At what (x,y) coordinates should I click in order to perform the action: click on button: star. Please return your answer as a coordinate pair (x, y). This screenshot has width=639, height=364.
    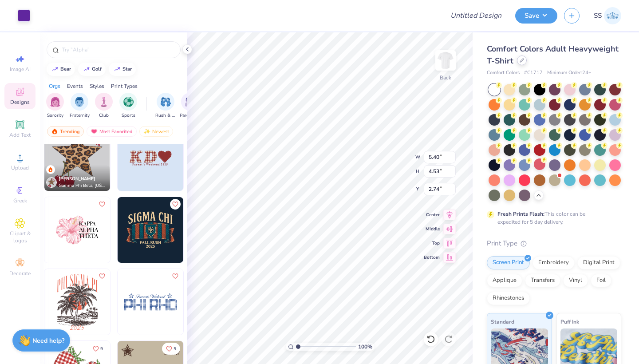
    Looking at the image, I should click on (122, 70).